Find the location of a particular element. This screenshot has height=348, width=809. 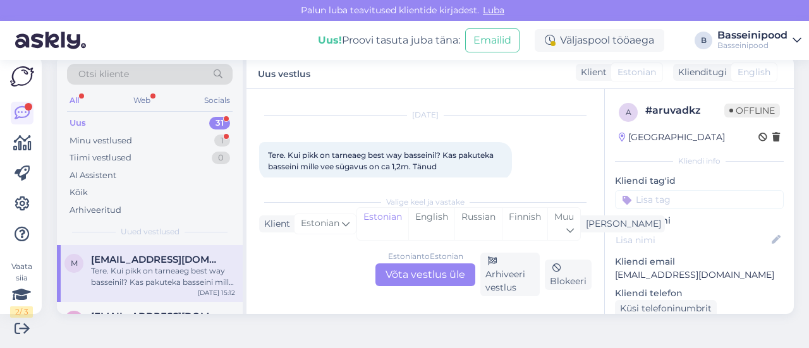

span: Otsi kliente is located at coordinates (104, 74).